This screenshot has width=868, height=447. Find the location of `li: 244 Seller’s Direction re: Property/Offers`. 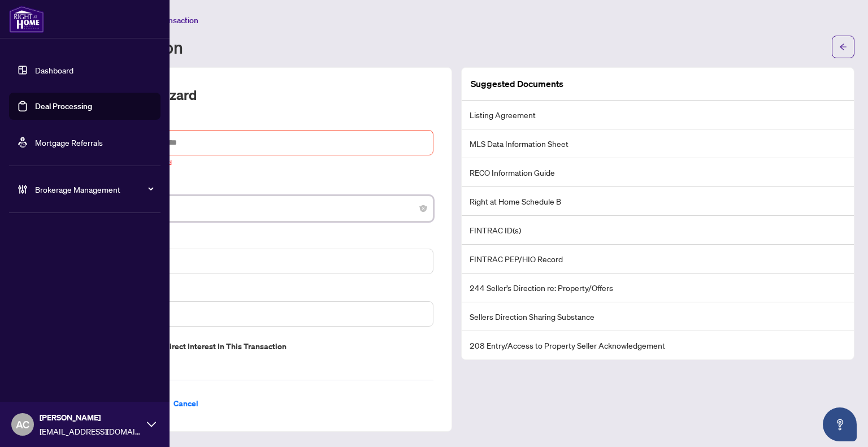

li: 244 Seller’s Direction re: Property/Offers is located at coordinates (658, 287).